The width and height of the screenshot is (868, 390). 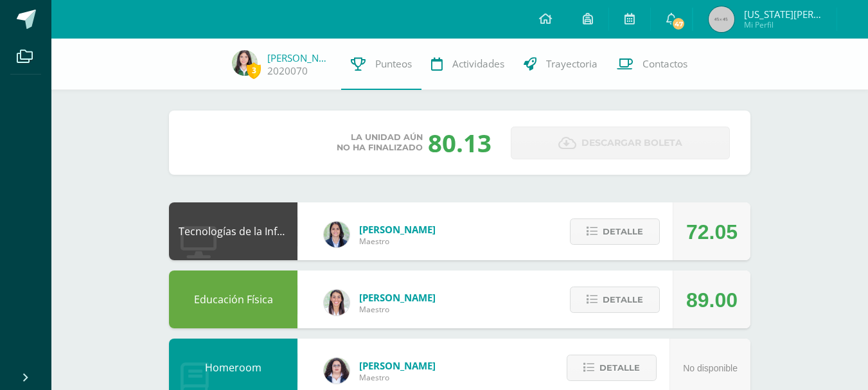 I want to click on a: Actividades, so click(x=467, y=64).